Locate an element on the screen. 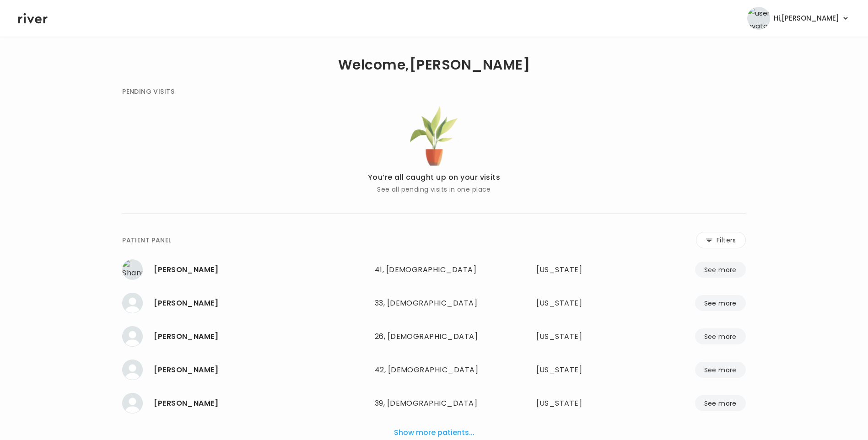 This screenshot has width=868, height=440. img: Chatorra williams is located at coordinates (132, 303).